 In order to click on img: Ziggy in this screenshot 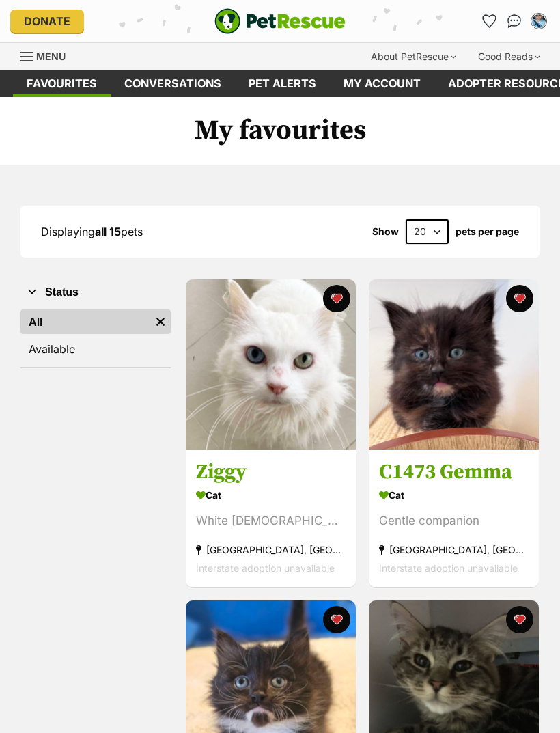, I will do `click(271, 364)`.